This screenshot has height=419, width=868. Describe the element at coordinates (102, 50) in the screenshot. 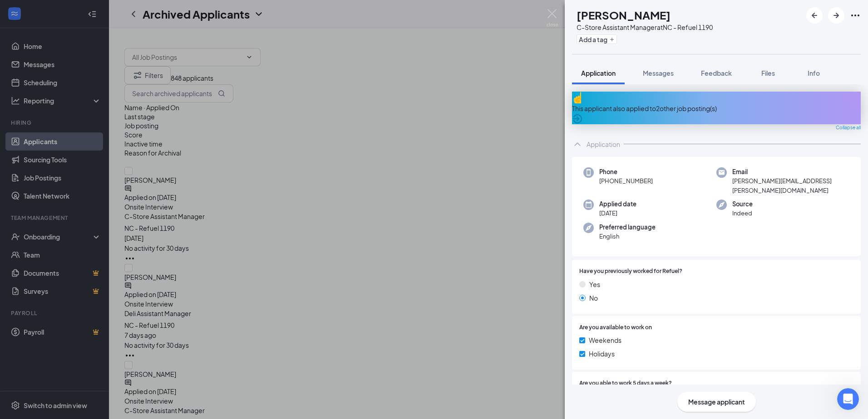

I see `button: Messages` at that location.